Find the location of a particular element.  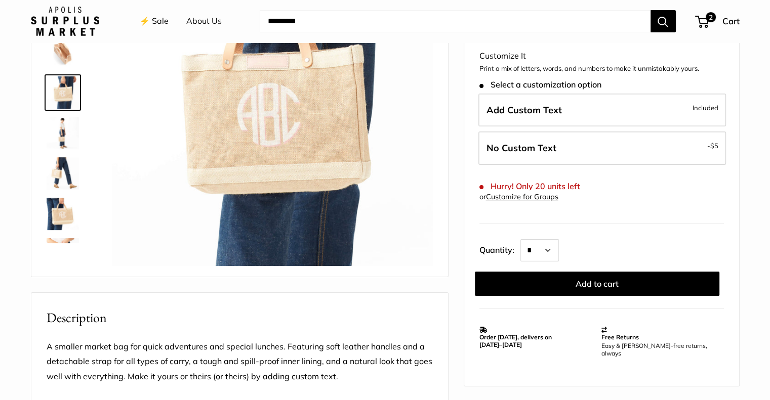

img: description_Inner pocket good for daily drivers. Plus, water resistant inner lining good for anyt... is located at coordinates (63, 52).